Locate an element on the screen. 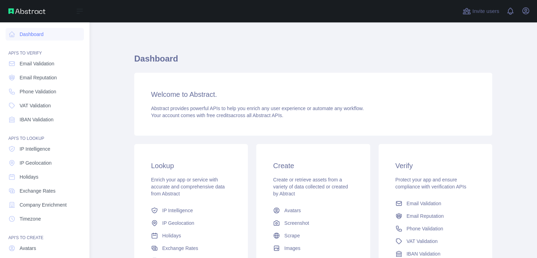 This screenshot has width=537, height=258. a: Scrape is located at coordinates (313, 236).